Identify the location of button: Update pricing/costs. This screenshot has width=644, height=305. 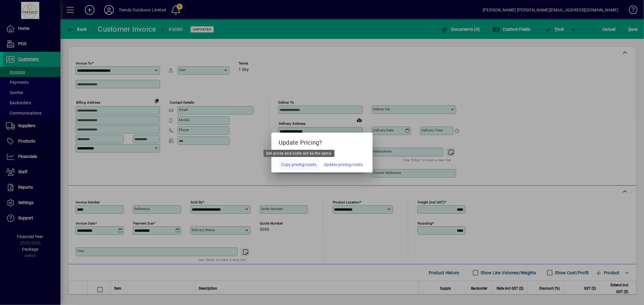
(343, 164).